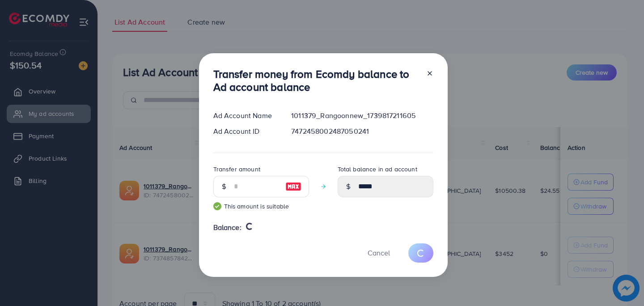 This screenshot has height=306, width=644. What do you see at coordinates (261, 206) in the screenshot?
I see `small: This amount is suitable` at bounding box center [261, 206].